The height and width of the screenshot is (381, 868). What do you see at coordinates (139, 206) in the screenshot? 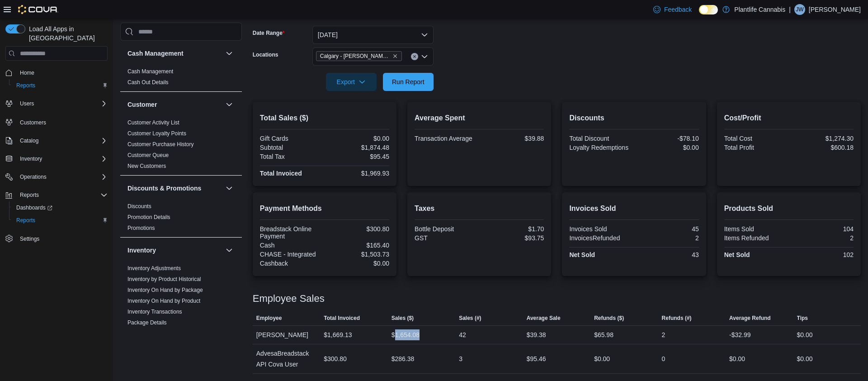
I see `span: Discounts` at bounding box center [139, 206].